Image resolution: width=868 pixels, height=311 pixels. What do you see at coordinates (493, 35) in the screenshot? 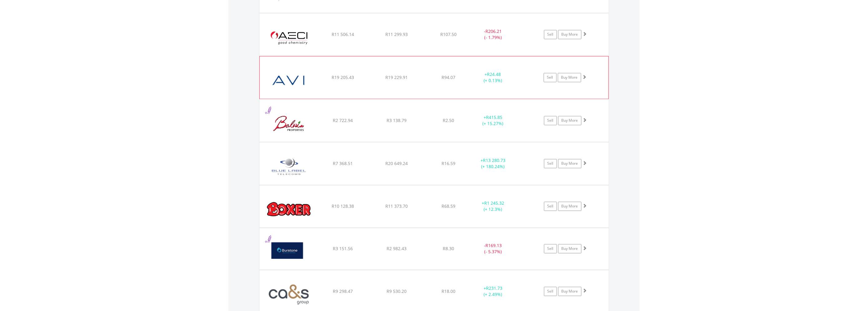
I see `div: - (- 1.79%)` at bounding box center [493, 35].